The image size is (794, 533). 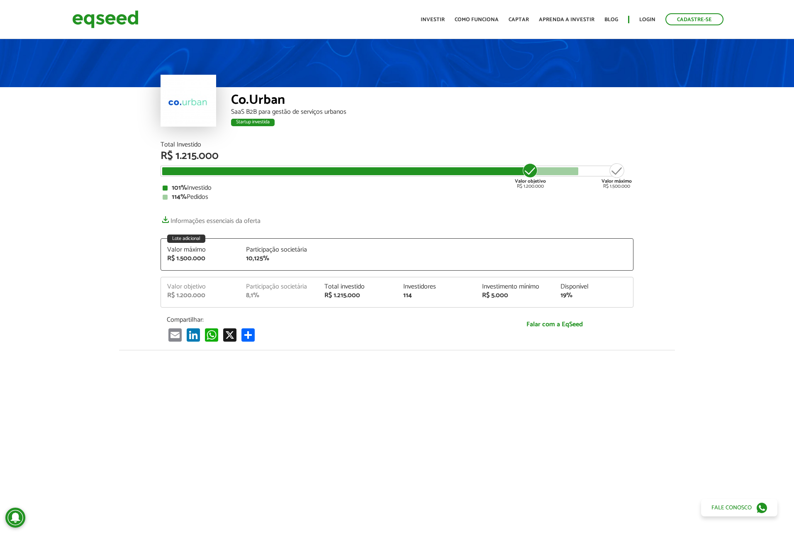 I want to click on a: Investir, so click(x=433, y=20).